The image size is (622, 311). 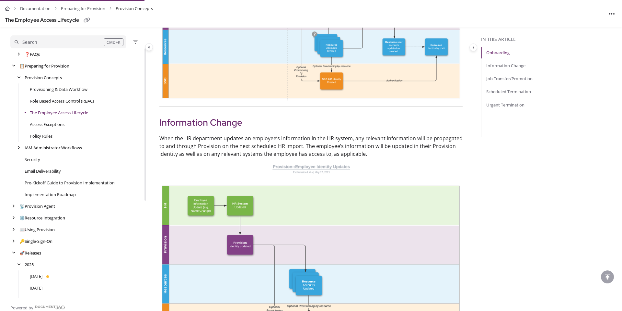 I want to click on div: Search, so click(x=30, y=42).